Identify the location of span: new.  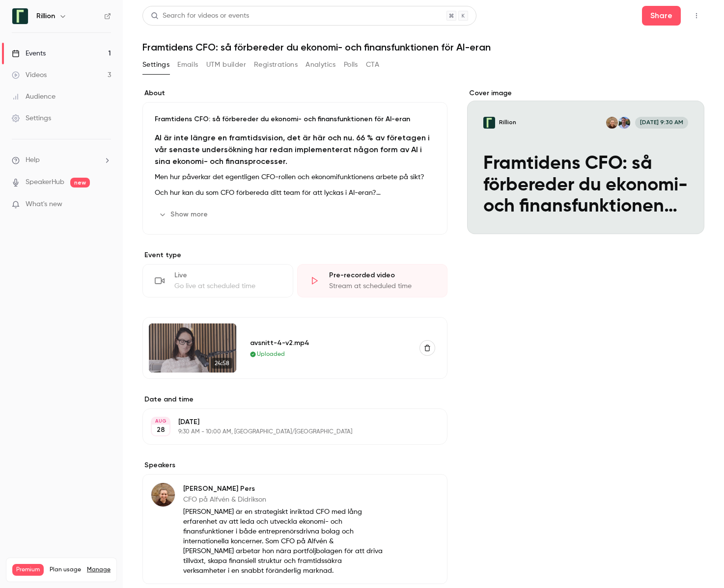
(80, 183).